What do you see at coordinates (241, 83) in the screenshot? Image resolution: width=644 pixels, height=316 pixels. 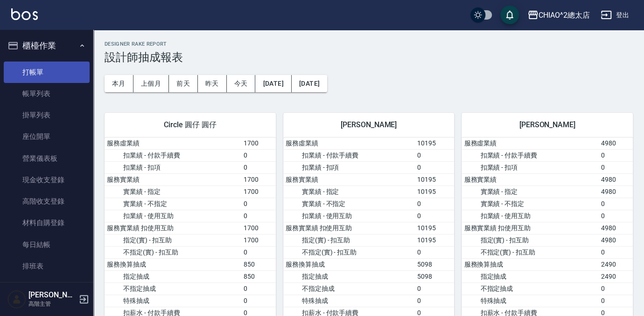 I see `button: 今天` at bounding box center [241, 83].